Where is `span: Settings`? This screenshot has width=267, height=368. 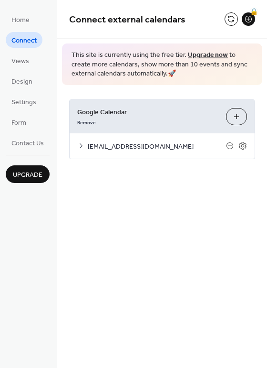
span: Settings is located at coordinates (24, 102).